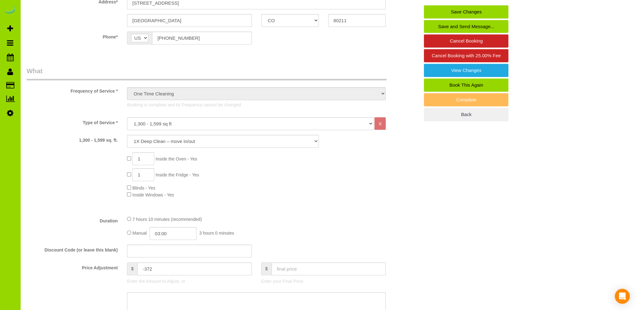 The image size is (636, 310). What do you see at coordinates (72, 139) in the screenshot?
I see `label: 1,300 - 1,599 sq. ft.` at bounding box center [72, 139].